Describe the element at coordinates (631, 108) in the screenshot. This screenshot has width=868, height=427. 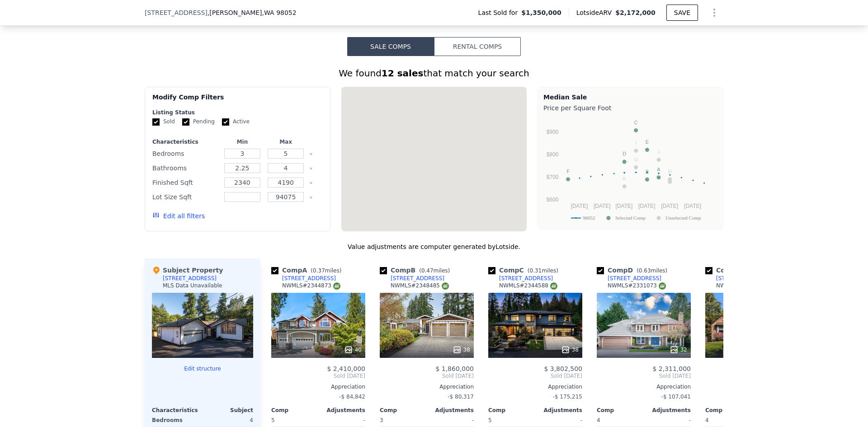
I see `div: Price per Square Foot` at that location.